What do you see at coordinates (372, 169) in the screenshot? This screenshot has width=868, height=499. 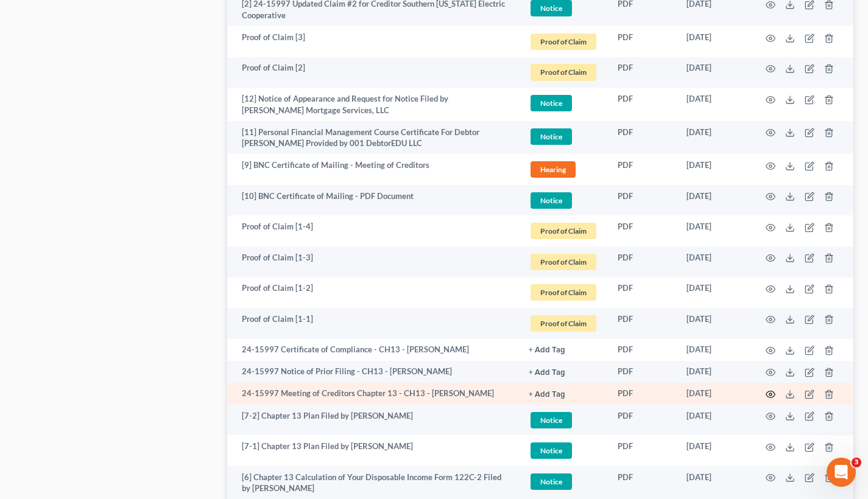 I see `td: [9] BNC Certificate of Mailing - Meeting of Creditors` at bounding box center [372, 169].